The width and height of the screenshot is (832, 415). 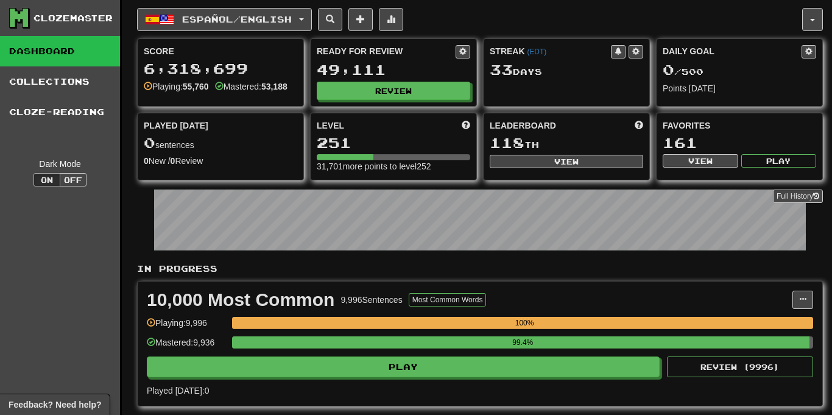 What do you see at coordinates (186, 346) in the screenshot?
I see `div: Mastered: 9,936` at bounding box center [186, 346].